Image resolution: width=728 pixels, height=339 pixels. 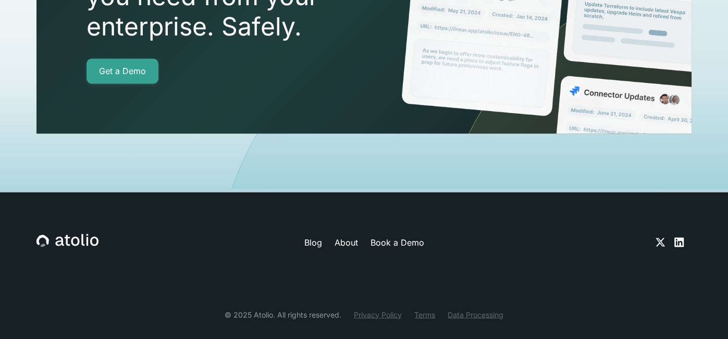 What do you see at coordinates (396, 242) in the screenshot?
I see `a: Book a Demo` at bounding box center [396, 242].